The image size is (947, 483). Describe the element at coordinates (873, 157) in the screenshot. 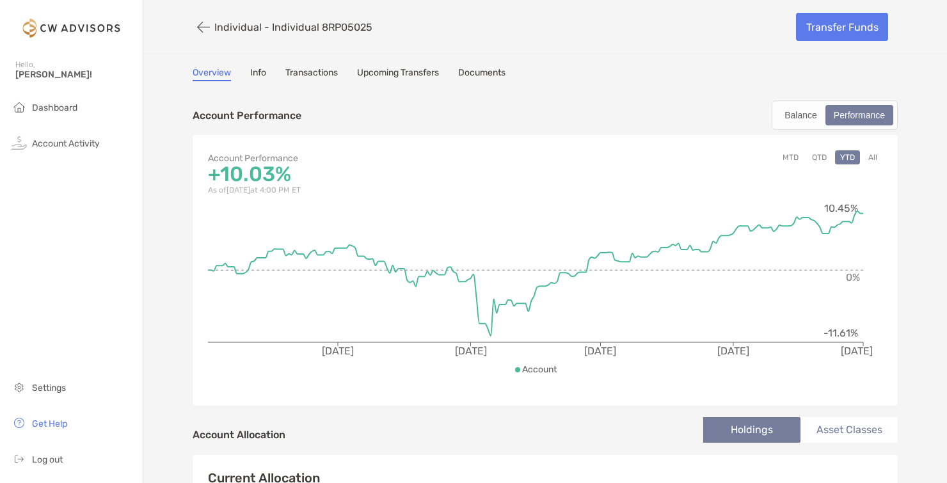

I see `button: All` at that location.